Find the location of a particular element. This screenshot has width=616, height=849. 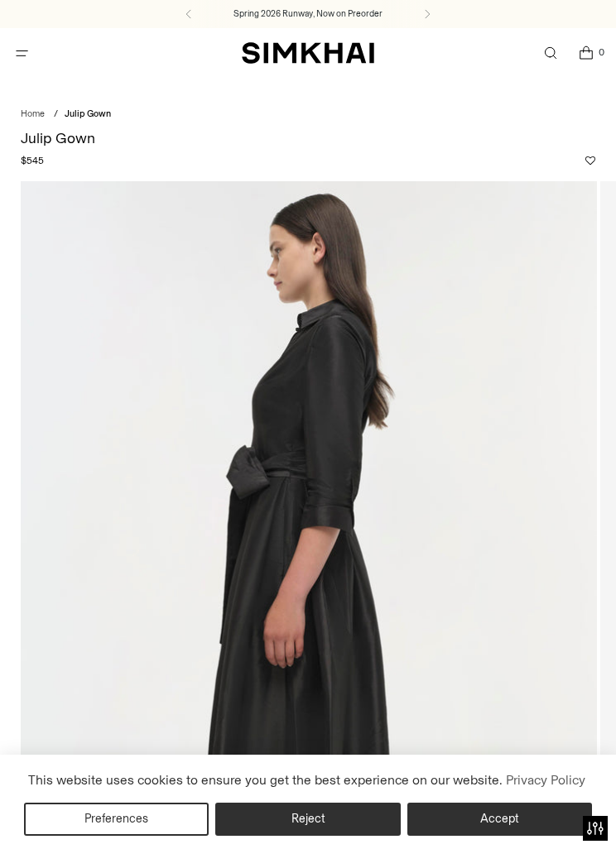

span: This website uses cookies to ensure you get the best experience on our website. is located at coordinates (265, 780).